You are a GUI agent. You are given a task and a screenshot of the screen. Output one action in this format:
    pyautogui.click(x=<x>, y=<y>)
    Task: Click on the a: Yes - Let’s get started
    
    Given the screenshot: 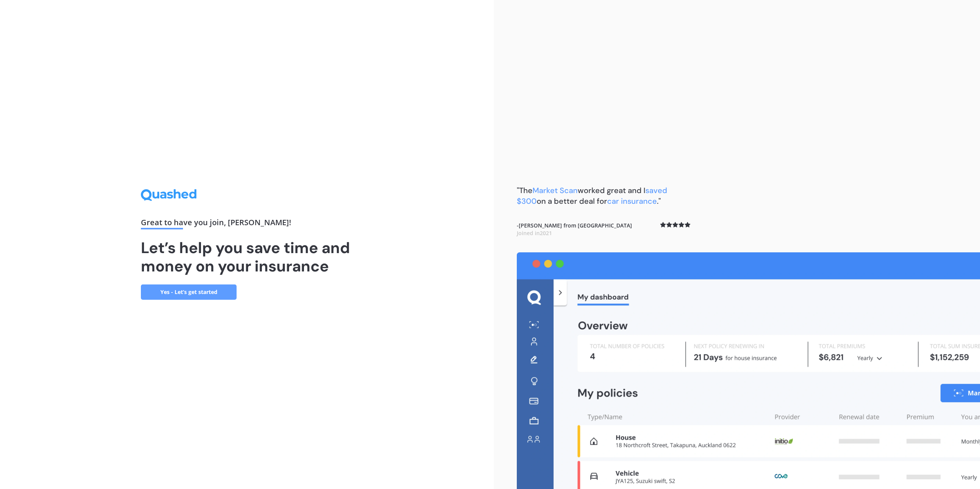 What is the action you would take?
    pyautogui.click(x=188, y=293)
    